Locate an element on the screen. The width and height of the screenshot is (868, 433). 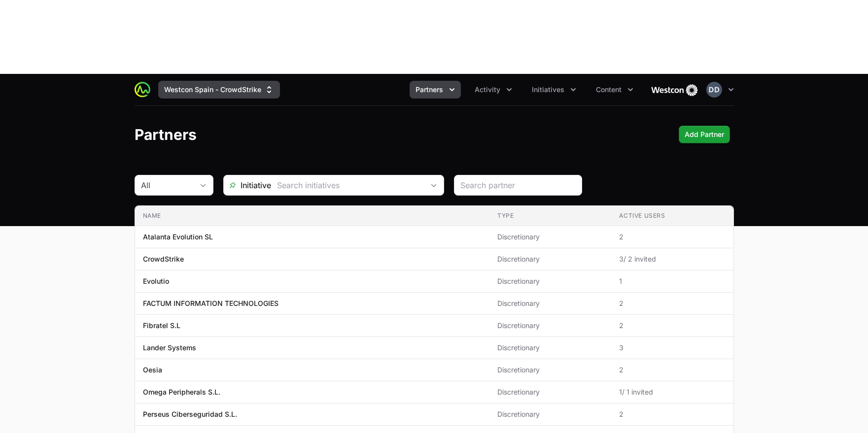
div: Open is located at coordinates (434, 186).